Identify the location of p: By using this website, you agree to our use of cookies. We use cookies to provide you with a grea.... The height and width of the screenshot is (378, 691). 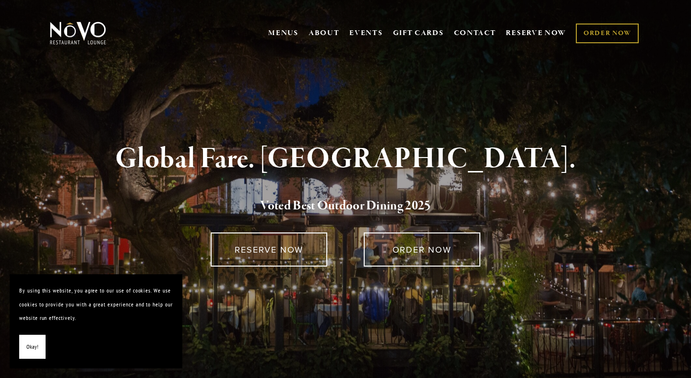
(96, 304).